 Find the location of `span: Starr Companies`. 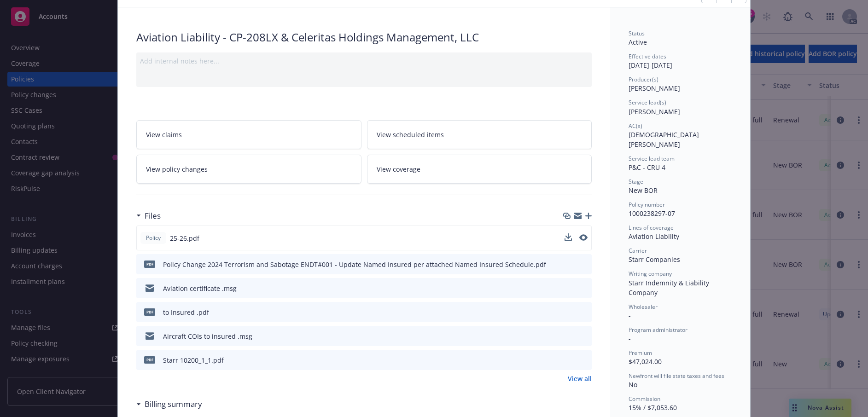

span: Starr Companies is located at coordinates (655, 259).